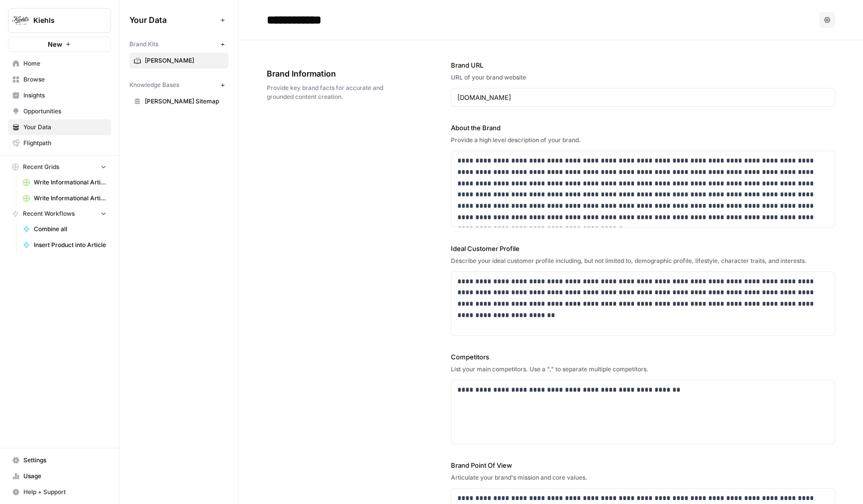  I want to click on span: Home, so click(64, 64).